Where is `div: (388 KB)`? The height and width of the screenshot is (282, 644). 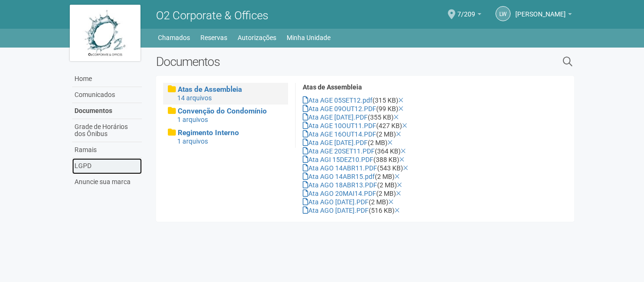
div: (388 KB) is located at coordinates (435, 160).